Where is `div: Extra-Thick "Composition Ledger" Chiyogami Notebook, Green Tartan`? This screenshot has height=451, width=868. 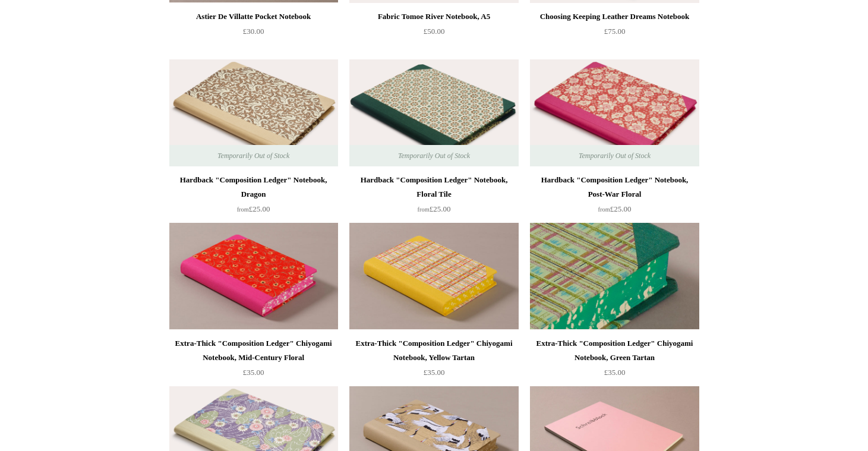 div: Extra-Thick "Composition Ledger" Chiyogami Notebook, Green Tartan is located at coordinates (614, 351).